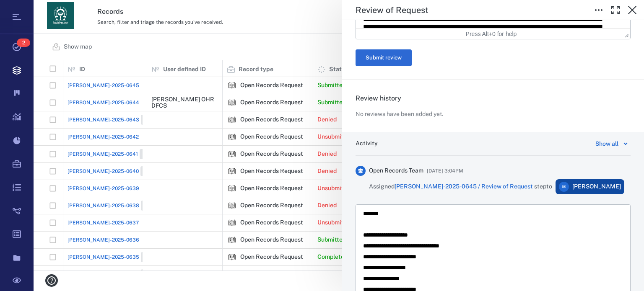 The image size is (644, 291). I want to click on div: Press the Up and Down arrow keys to resize the editor., so click(627, 34).